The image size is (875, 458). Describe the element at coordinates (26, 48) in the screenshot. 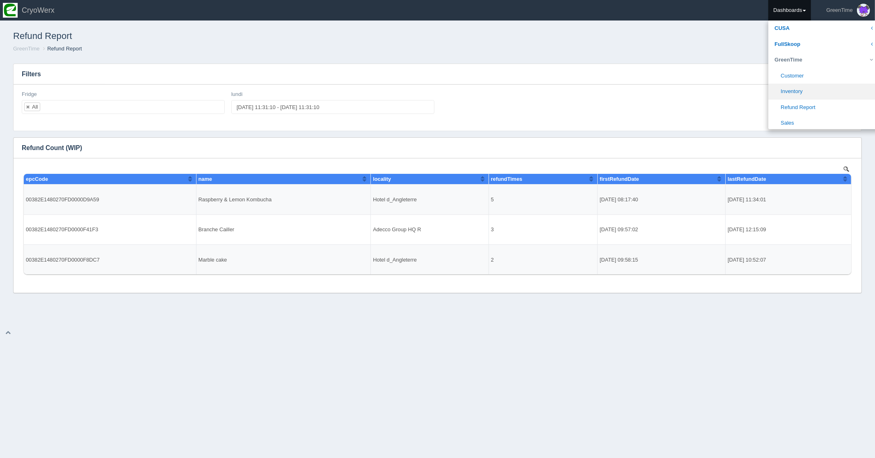

I see `a: GreenTime` at that location.